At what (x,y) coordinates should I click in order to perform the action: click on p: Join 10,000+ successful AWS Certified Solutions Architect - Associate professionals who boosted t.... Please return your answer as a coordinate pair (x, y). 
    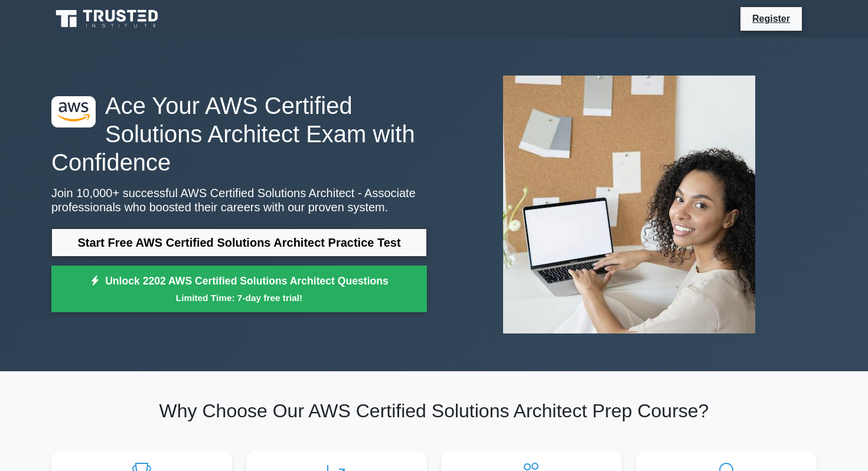
    Looking at the image, I should click on (239, 200).